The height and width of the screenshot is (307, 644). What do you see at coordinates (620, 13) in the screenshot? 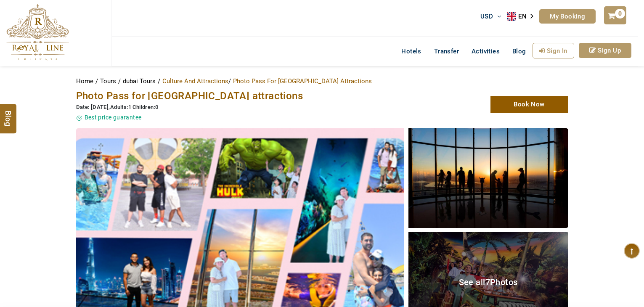
I see `span: 0` at bounding box center [620, 13].